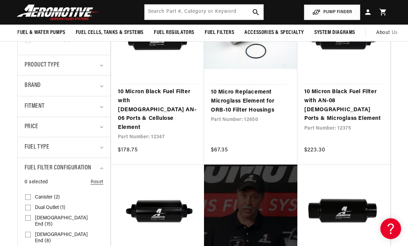 This screenshot has height=246, width=408. What do you see at coordinates (335, 33) in the screenshot?
I see `span: System Diagrams` at bounding box center [335, 33].